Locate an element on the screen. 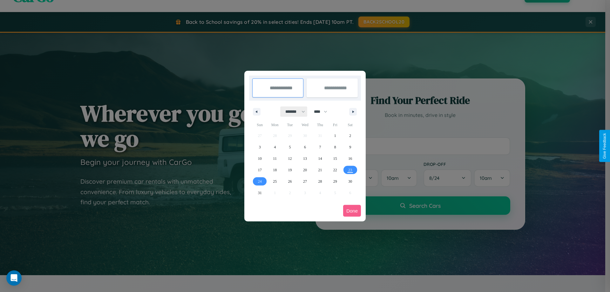  button: 22 is located at coordinates (335, 170).